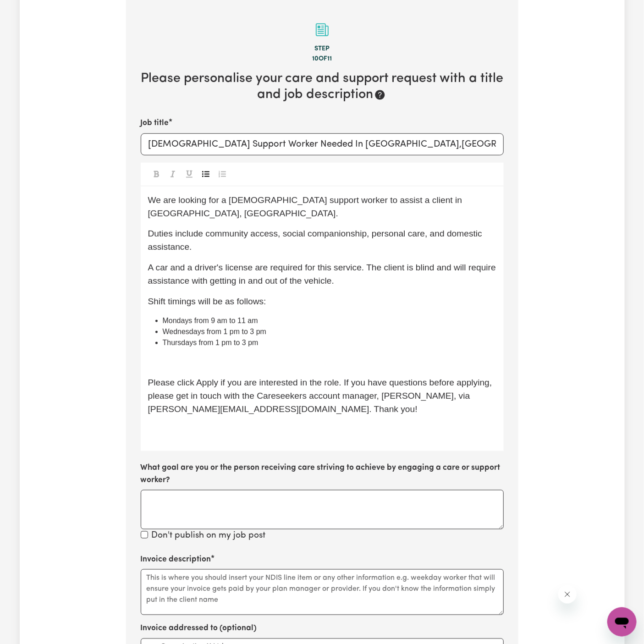 Image resolution: width=644 pixels, height=644 pixels. I want to click on span: Please click Apply if you are interested in the role. If you have questions before applying, plea..., so click(322, 396).